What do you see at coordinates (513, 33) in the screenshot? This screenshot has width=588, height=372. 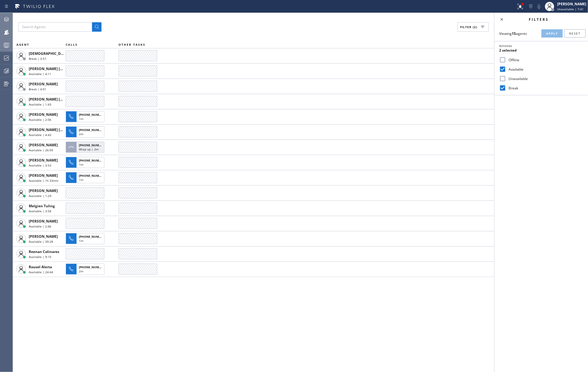 I see `span: Viewing agents` at bounding box center [513, 33].